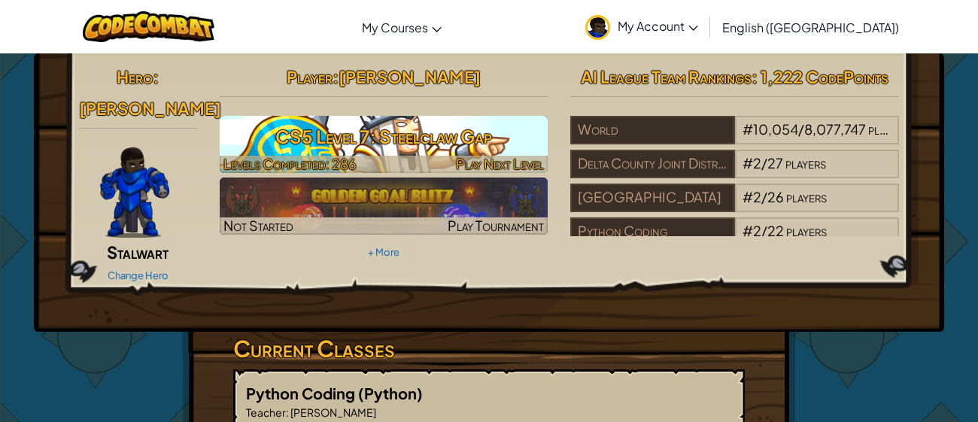 This screenshot has height=422, width=978. What do you see at coordinates (500, 163) in the screenshot?
I see `span: Play Next Level` at bounding box center [500, 163].